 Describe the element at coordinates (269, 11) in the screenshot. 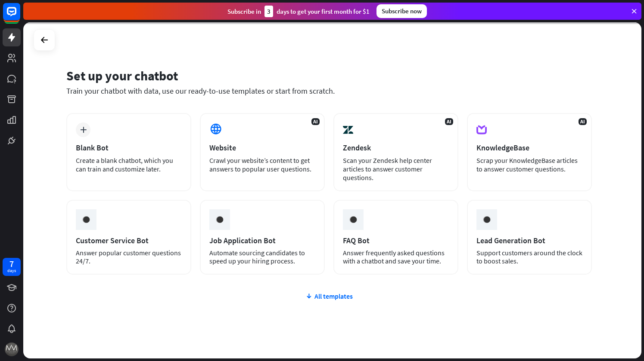

I see `div: 3` at that location.